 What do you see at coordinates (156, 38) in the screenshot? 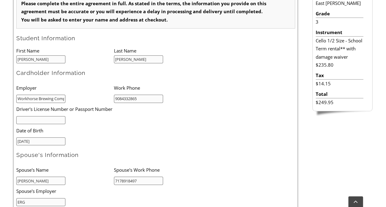
I see `h2: Student Information` at bounding box center [156, 38].